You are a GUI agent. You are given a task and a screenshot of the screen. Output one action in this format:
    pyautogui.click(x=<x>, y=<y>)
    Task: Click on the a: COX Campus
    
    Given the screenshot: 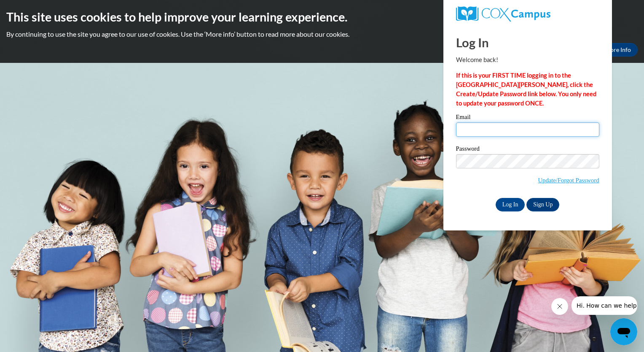 What is the action you would take?
    pyautogui.click(x=528, y=14)
    